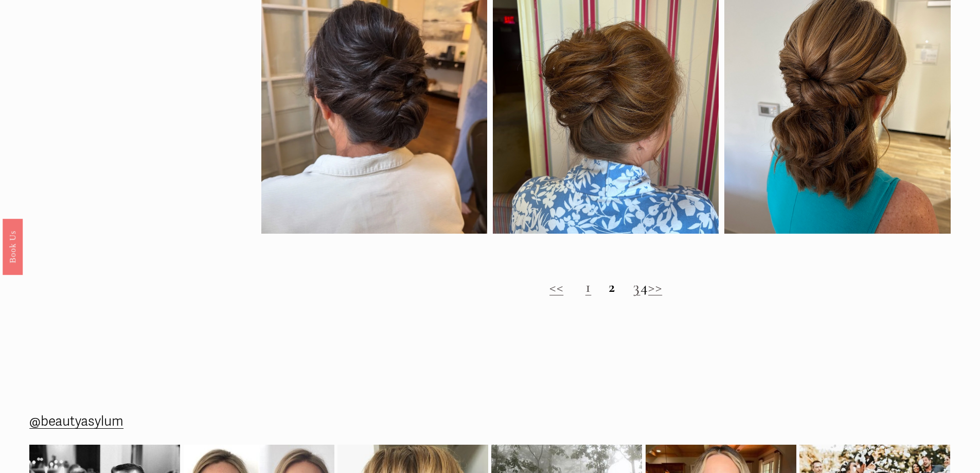 This screenshot has height=473, width=980. What do you see at coordinates (589, 287) in the screenshot?
I see `a: 1` at bounding box center [589, 287].